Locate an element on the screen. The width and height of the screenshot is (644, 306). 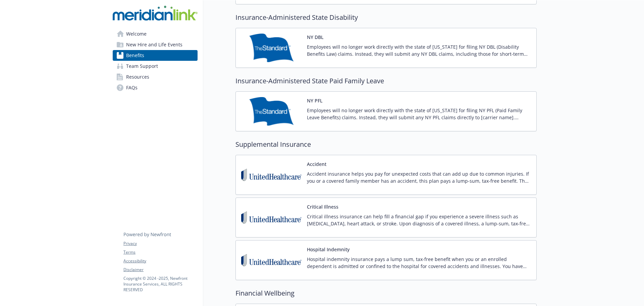
a: Welcome is located at coordinates (155, 34).